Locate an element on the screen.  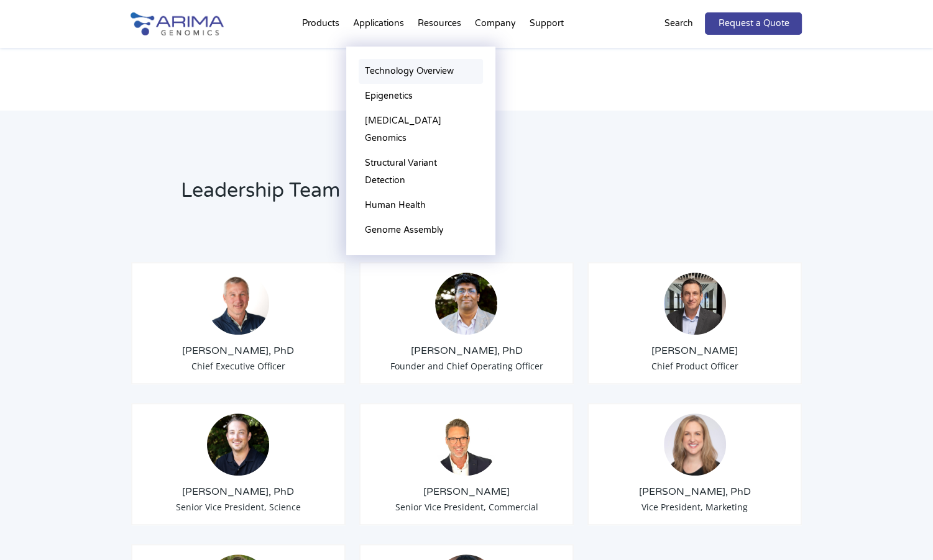
span: Chief Product Officer is located at coordinates (695, 366).